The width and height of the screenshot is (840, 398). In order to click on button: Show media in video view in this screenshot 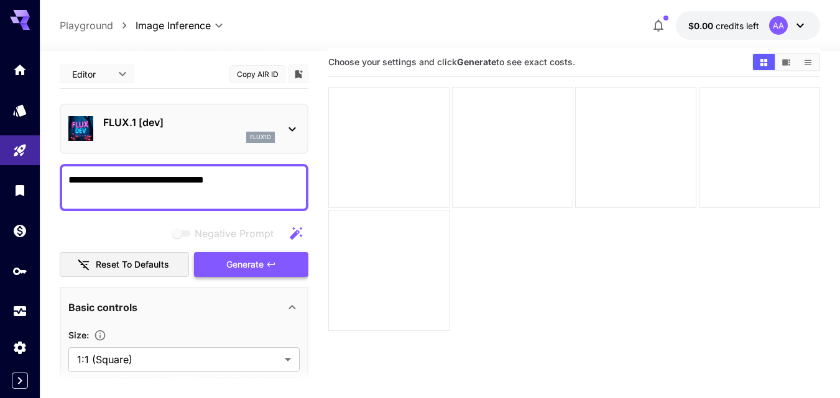, I will do `click(786, 62)`.